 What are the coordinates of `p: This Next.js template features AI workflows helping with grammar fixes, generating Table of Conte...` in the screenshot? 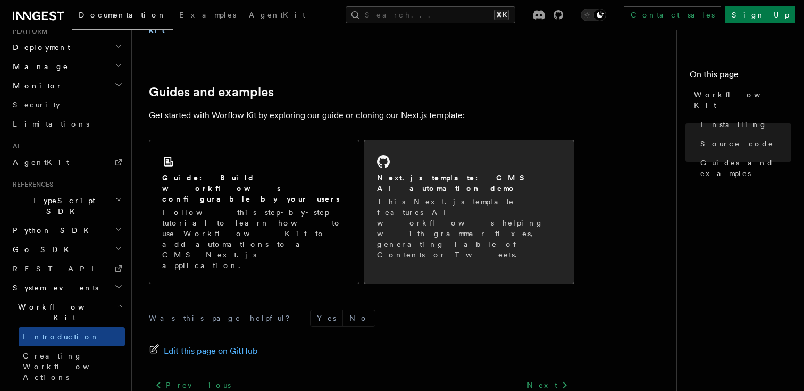 It's located at (469, 228).